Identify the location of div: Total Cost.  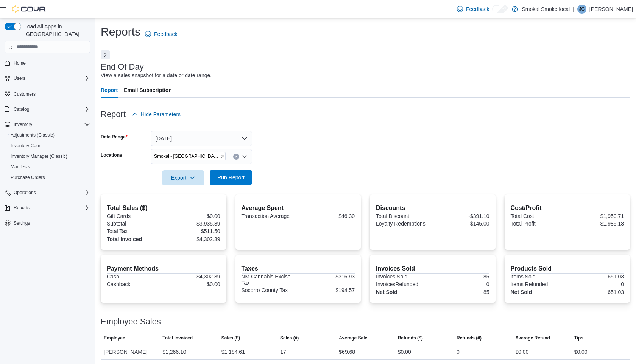
(538, 215).